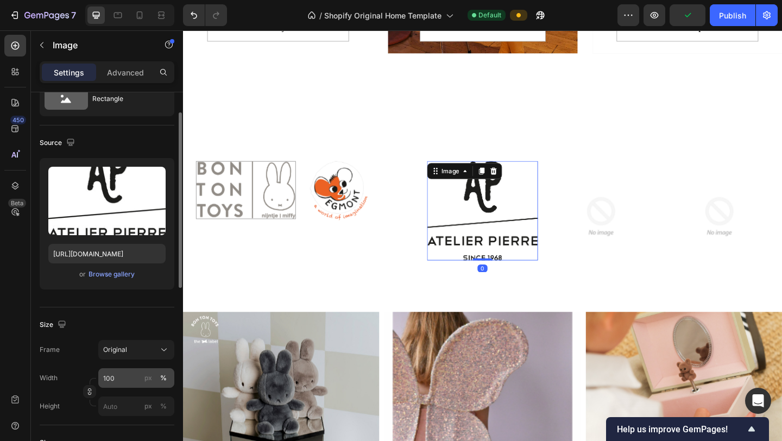  I want to click on input: https://example.com/image.jpg, so click(107, 254).